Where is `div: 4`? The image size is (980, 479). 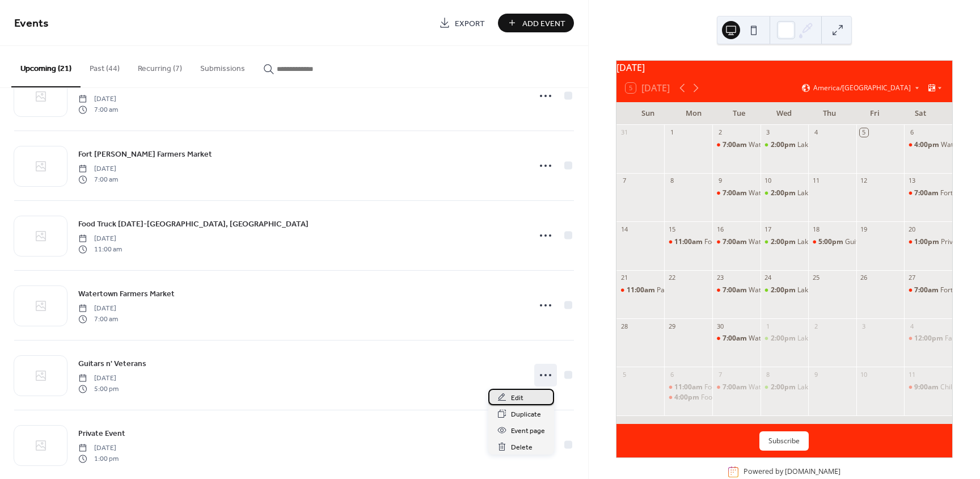
div: 4 is located at coordinates (911, 325).